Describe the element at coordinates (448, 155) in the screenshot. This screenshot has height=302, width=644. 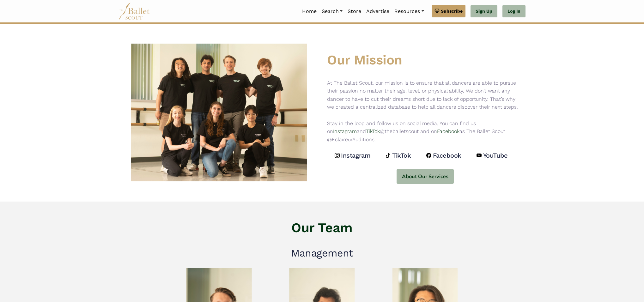
I see `h4: Facebook` at that location.